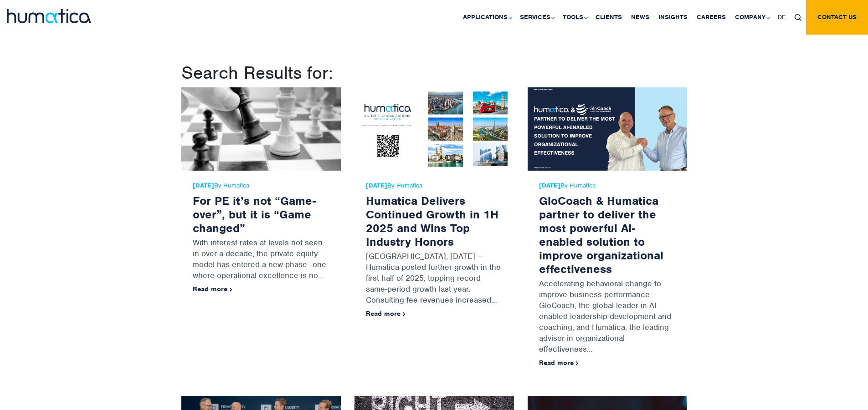 This screenshot has width=868, height=410. What do you see at coordinates (601, 235) in the screenshot?
I see `a: GloCoach & Humatica partner to deliver the most powerful AI-enabled solution to improve organizat...` at bounding box center [601, 235].